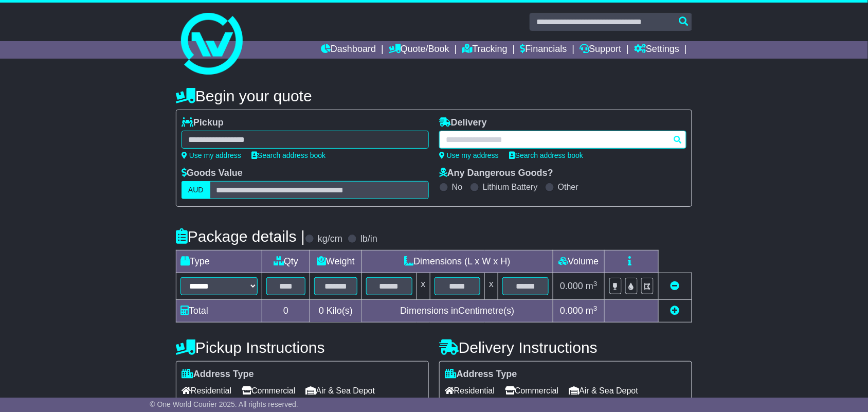 This screenshot has height=412, width=868. I want to click on td: Total, so click(219, 311).